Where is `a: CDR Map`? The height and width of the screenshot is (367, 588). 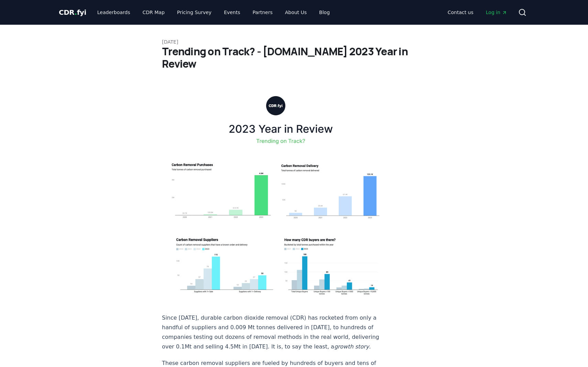 a: CDR Map is located at coordinates (153, 12).